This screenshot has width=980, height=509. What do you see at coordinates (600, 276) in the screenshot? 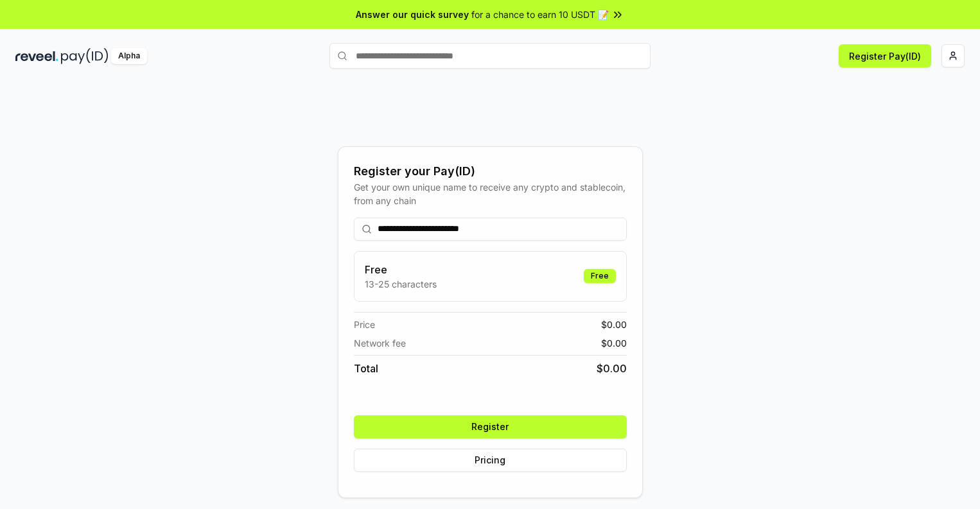
I see `div: Free` at bounding box center [600, 276].